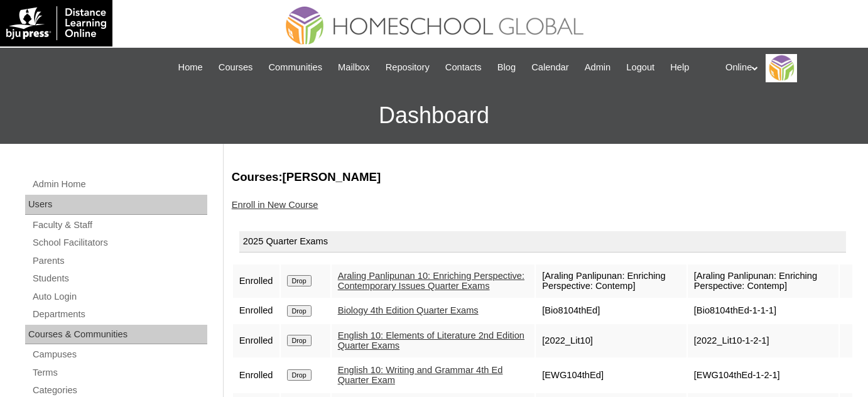  I want to click on h3: Dashboard, so click(434, 116).